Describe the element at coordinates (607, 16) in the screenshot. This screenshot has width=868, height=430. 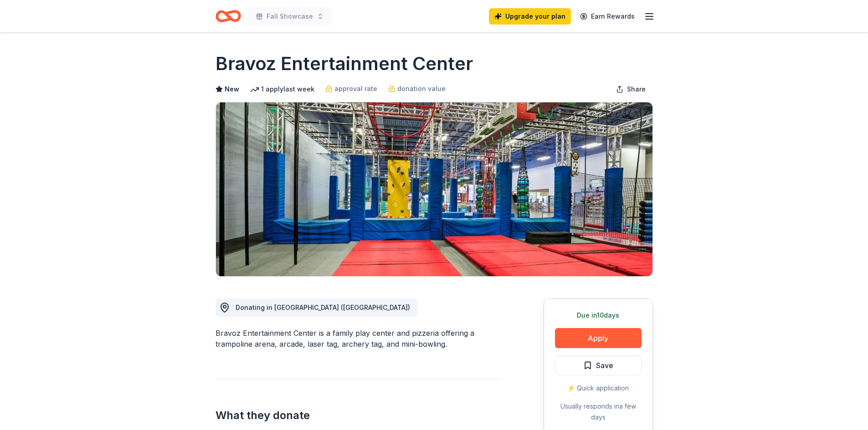
I see `a: Earn Rewards` at that location.